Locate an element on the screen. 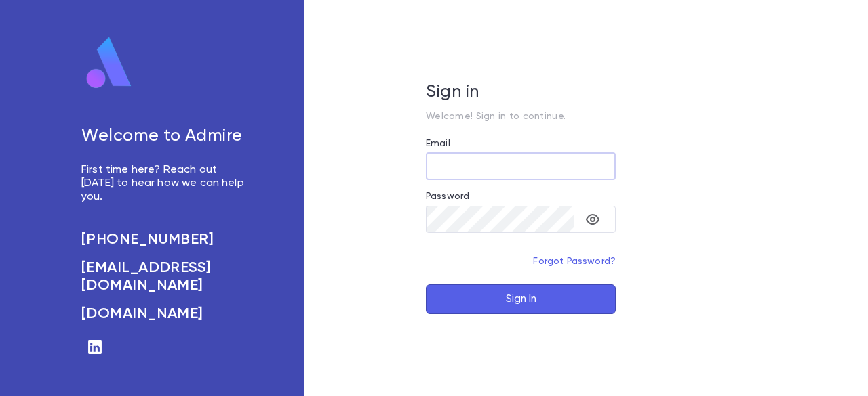 Image resolution: width=868 pixels, height=396 pixels. img: logo is located at coordinates (109, 63).